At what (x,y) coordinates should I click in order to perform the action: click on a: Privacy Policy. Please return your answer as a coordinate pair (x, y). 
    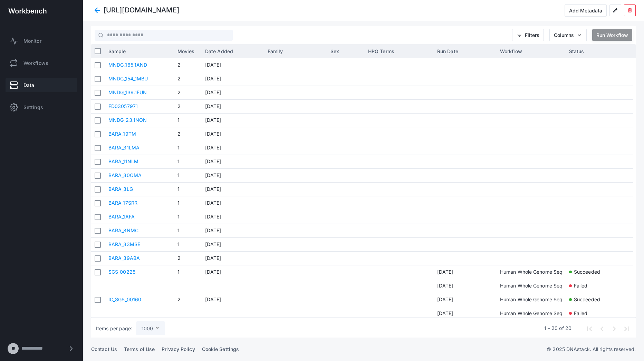
    Looking at the image, I should click on (178, 349).